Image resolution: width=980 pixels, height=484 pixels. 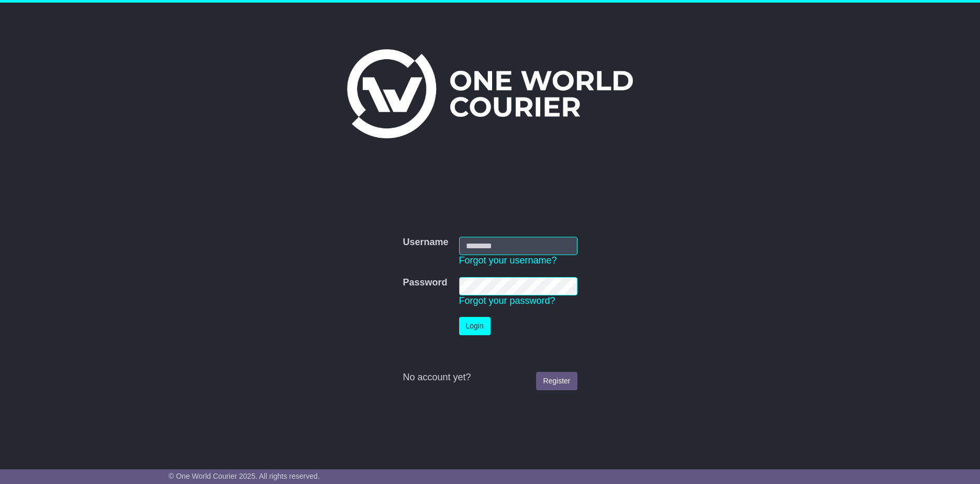 What do you see at coordinates (425, 242) in the screenshot?
I see `label: Username` at bounding box center [425, 242].